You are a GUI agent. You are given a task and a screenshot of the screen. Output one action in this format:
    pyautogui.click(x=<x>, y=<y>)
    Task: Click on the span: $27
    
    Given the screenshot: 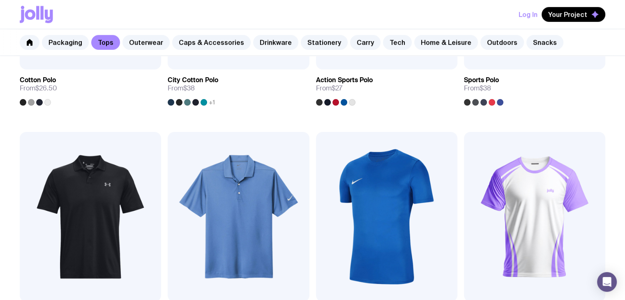 What is the action you would take?
    pyautogui.click(x=337, y=88)
    